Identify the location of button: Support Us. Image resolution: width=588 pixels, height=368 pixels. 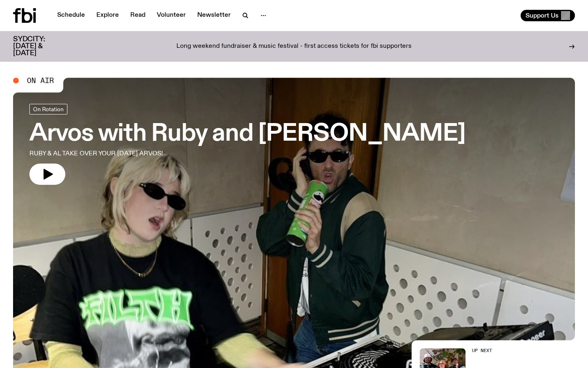
(547, 15).